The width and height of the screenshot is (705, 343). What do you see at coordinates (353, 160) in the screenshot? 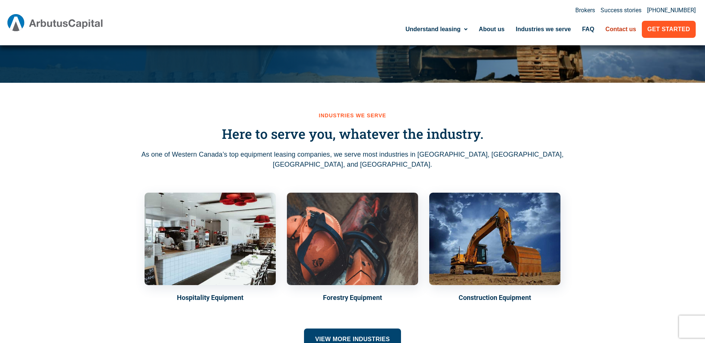
I see `p: As one of Western Canada’s top equipment leasing companies, we serve most industries in [GEOGRAPH...` at bounding box center [353, 160].